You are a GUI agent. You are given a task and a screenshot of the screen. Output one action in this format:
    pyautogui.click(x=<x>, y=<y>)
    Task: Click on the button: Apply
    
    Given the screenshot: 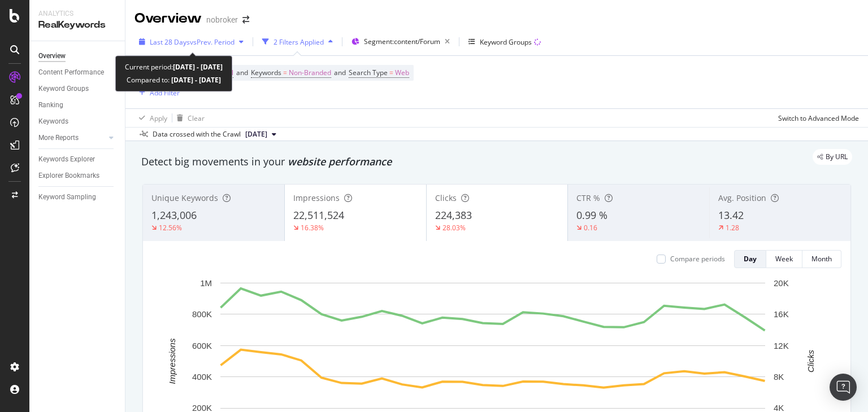 What is the action you would take?
    pyautogui.click(x=151, y=118)
    